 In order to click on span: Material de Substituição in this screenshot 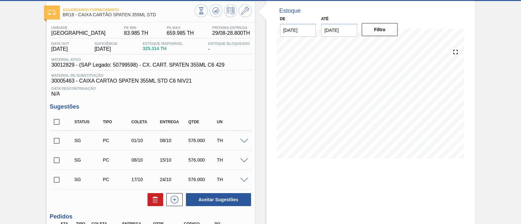, I will do `click(151, 76)`.